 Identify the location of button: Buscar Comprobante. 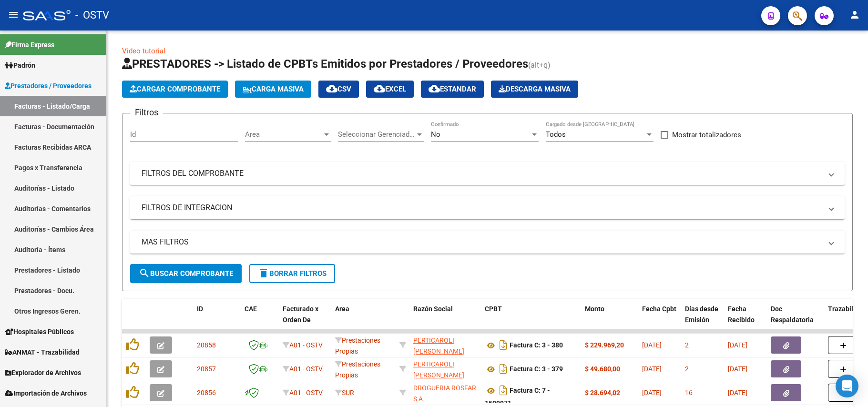
(186, 274).